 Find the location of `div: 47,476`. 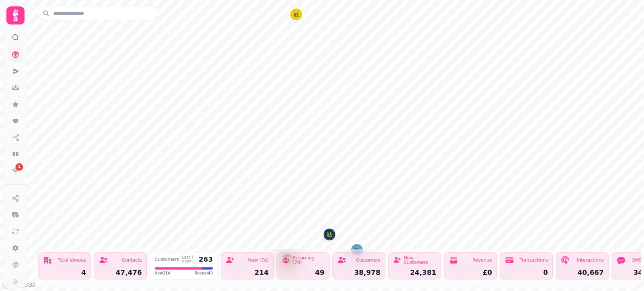

div: 47,476 is located at coordinates (120, 273).